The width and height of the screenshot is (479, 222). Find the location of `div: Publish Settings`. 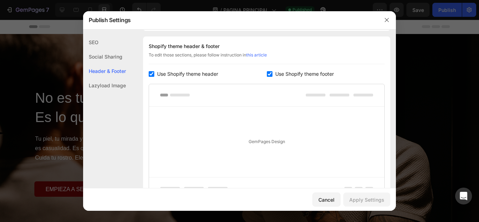

div: Publish Settings is located at coordinates (230, 20).